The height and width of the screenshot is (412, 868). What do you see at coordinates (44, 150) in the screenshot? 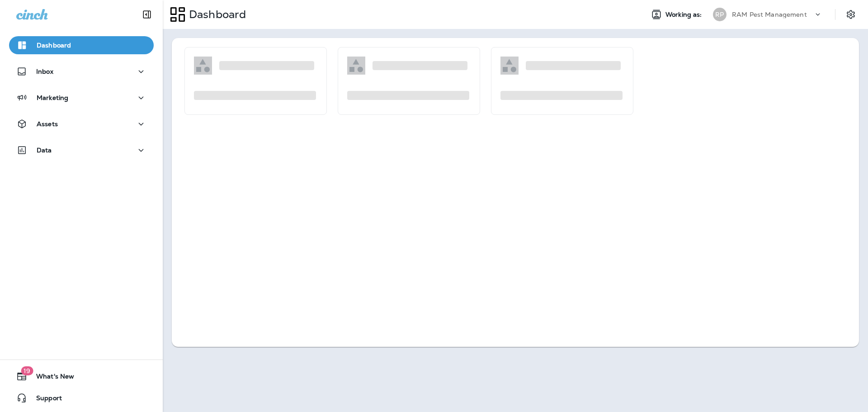
I see `p: Data` at bounding box center [44, 150].